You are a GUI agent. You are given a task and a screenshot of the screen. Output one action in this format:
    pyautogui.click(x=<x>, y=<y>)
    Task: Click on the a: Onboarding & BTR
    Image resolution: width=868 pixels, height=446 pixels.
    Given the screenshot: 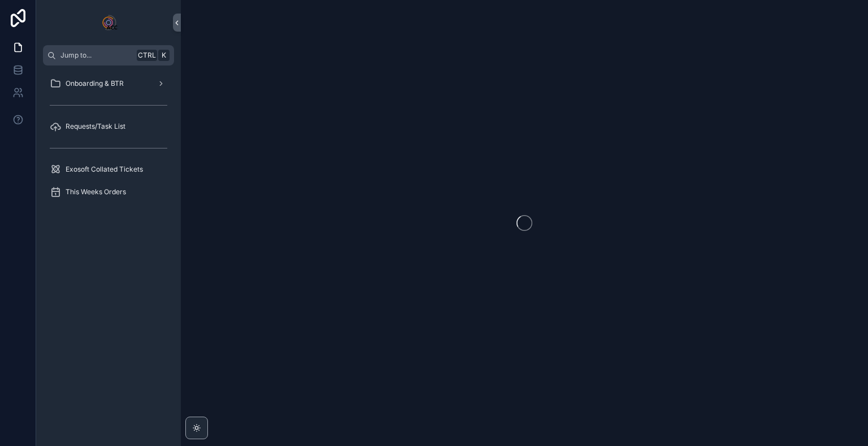 What is the action you would take?
    pyautogui.click(x=108, y=83)
    